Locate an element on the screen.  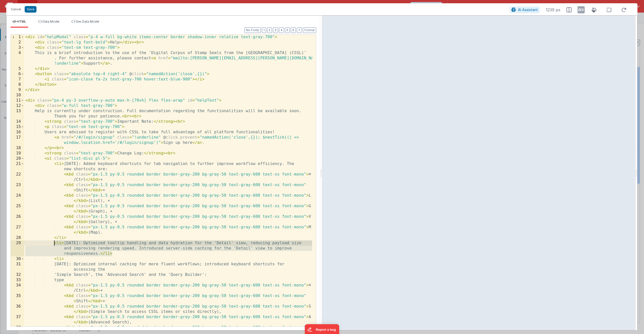
div: 5 is located at coordinates (17, 69).